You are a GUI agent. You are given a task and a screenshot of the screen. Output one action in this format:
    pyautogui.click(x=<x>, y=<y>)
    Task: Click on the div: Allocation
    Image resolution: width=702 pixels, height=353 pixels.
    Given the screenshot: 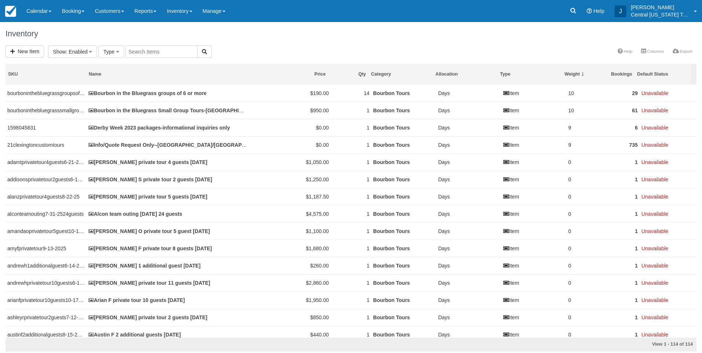 What is the action you would take?
    pyautogui.click(x=465, y=74)
    